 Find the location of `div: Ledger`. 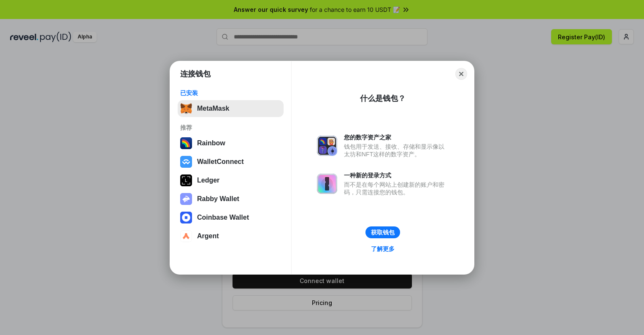

div: Ledger is located at coordinates (208, 180).